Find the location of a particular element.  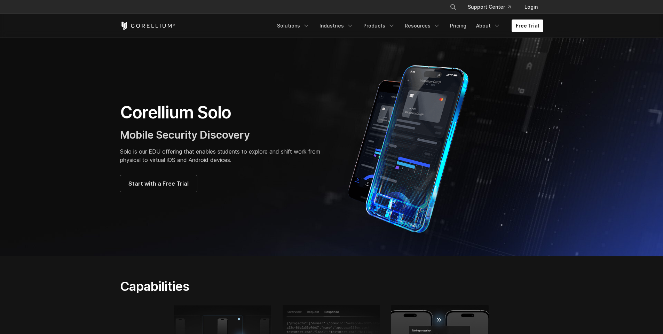

a: Pricing is located at coordinates (458, 26).